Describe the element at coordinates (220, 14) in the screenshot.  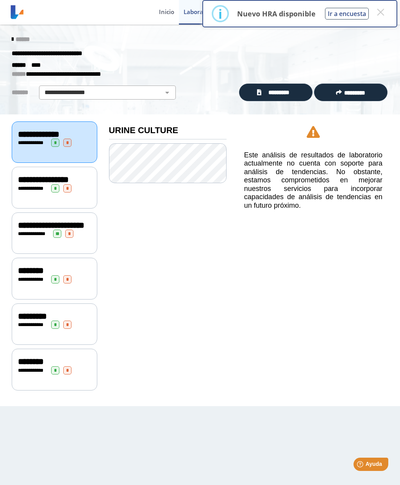
I see `div: i` at that location.